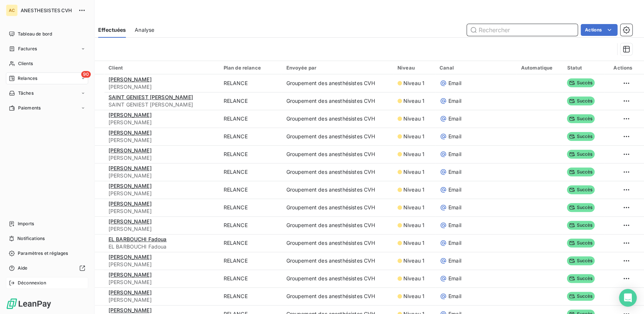 This screenshot has height=314, width=644. Describe the element at coordinates (251, 67) in the screenshot. I see `div: Plan de relance` at that location.